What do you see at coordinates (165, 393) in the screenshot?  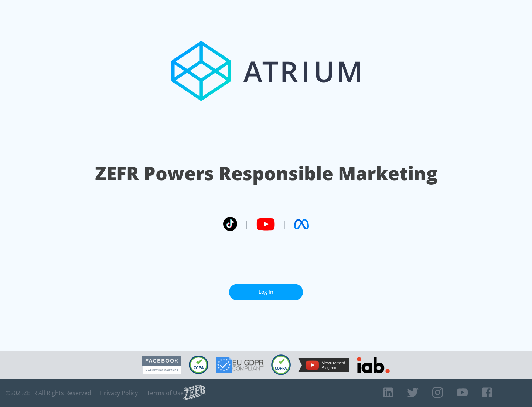 I see `a: Terms of Use` at bounding box center [165, 393].